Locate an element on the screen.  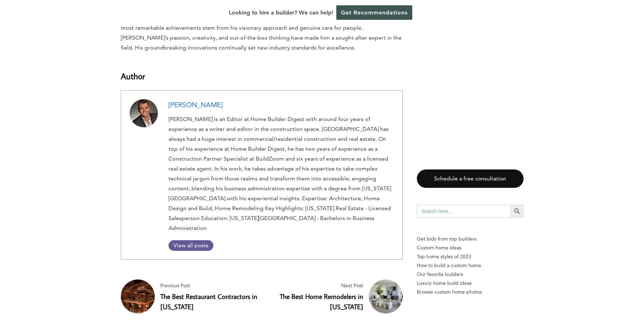
a: Luxury home build ideas is located at coordinates (470, 283).